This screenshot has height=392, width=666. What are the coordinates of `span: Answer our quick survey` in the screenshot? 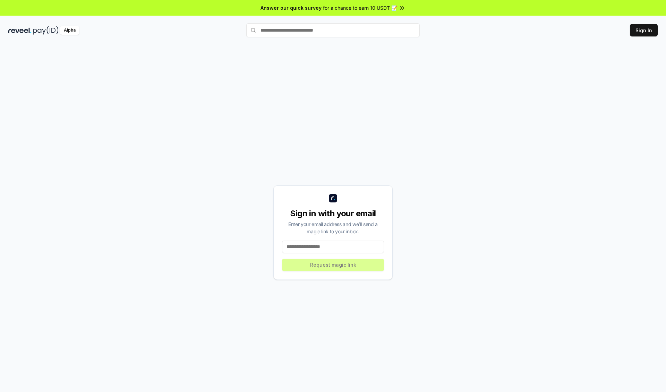 It's located at (291, 8).